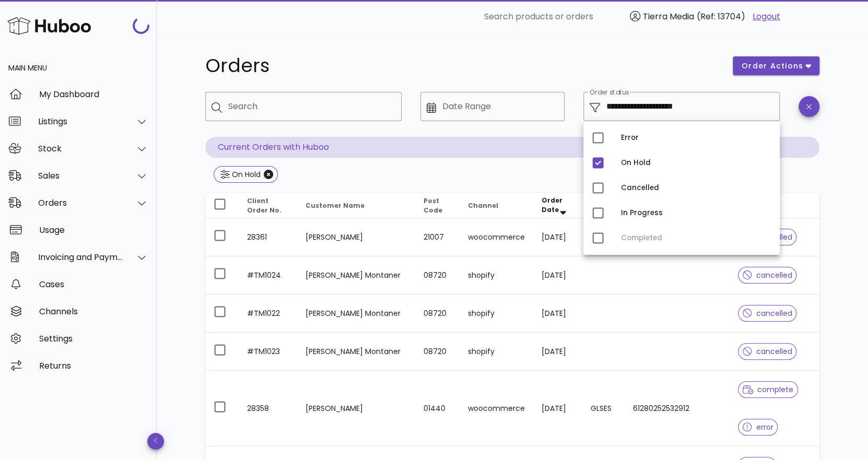 Image resolution: width=868 pixels, height=460 pixels. What do you see at coordinates (264, 205) in the screenshot?
I see `span: Client Order No.` at bounding box center [264, 205].